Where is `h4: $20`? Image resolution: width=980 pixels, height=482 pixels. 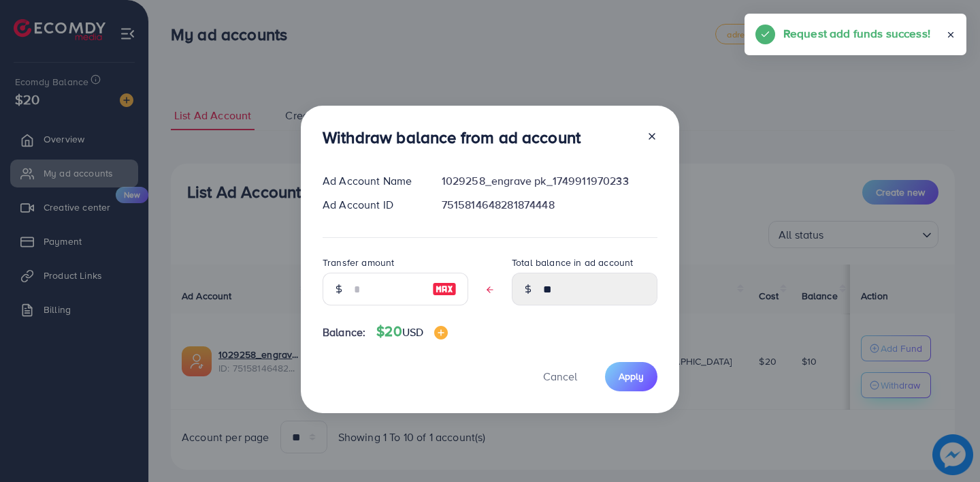 h4: $20 is located at coordinates (412, 331).